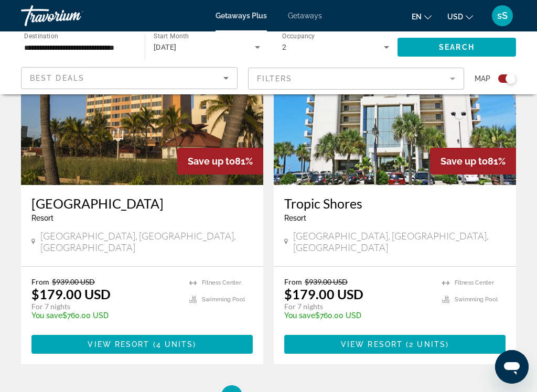 Image resolution: width=537 pixels, height=392 pixels. I want to click on span: Best Deals, so click(57, 78).